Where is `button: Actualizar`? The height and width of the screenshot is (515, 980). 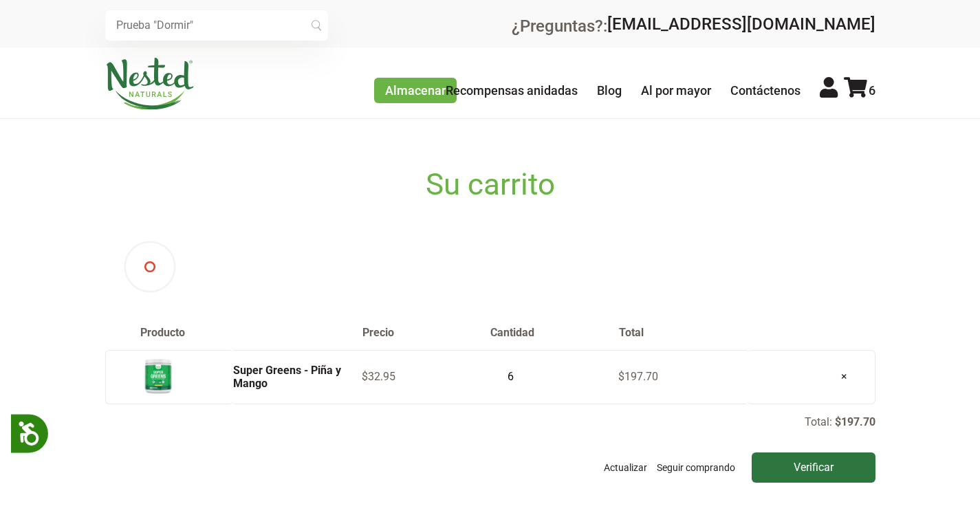 button: Actualizar is located at coordinates (625, 467).